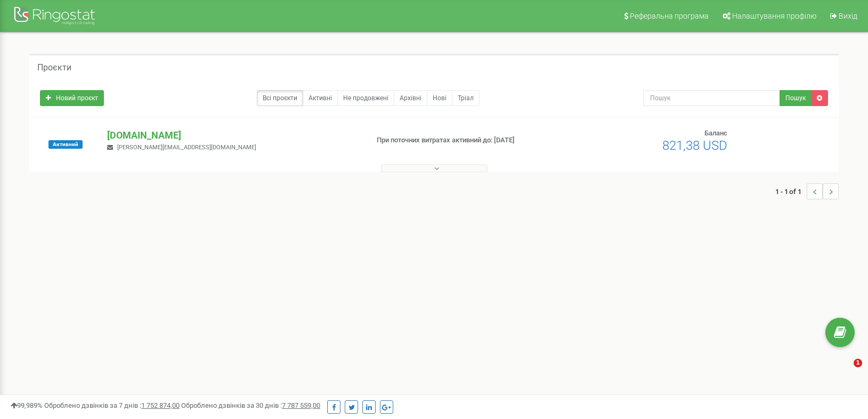  I want to click on span: 99,989%, so click(27, 406).